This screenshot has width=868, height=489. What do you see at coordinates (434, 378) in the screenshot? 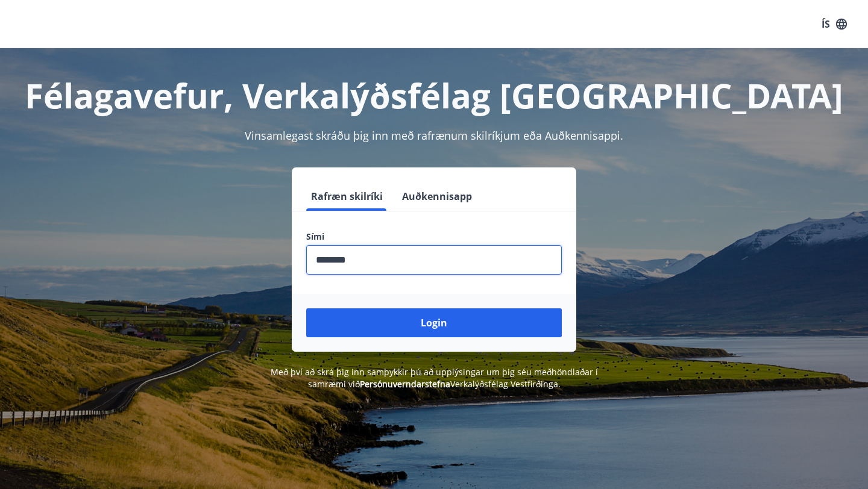
I see `span: Með því að skrá þig inn samþykkir þú að upplýsingar um þig séu meðhöndlaðar í samræmi við Verkalý...` at bounding box center [434, 378].